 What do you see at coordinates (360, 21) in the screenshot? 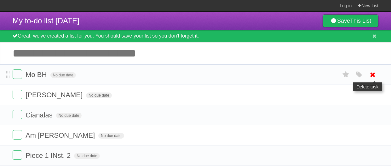
I see `b: This List` at bounding box center [360, 21].